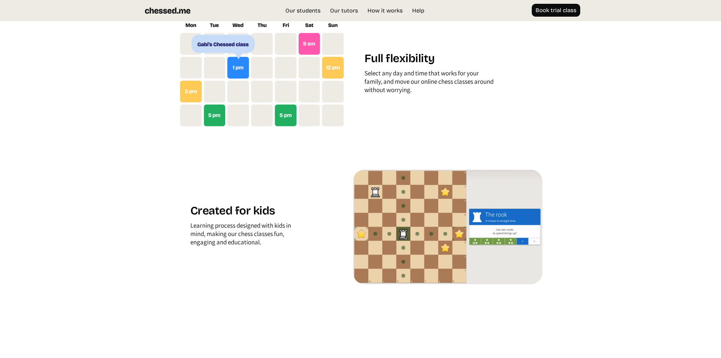 This screenshot has height=358, width=721. Describe the element at coordinates (431, 60) in the screenshot. I see `h1: Full flexibility` at that location.